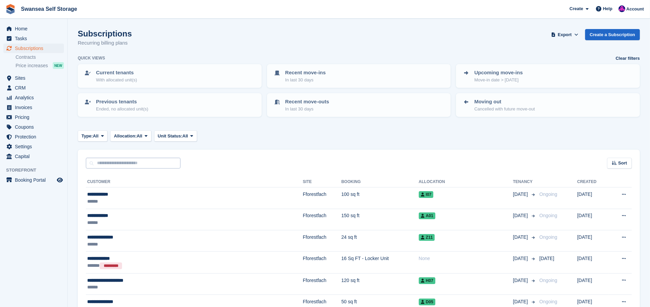 The height and width of the screenshot is (307, 650). What do you see at coordinates (122, 102) in the screenshot?
I see `p: Previous tenants` at bounding box center [122, 102].